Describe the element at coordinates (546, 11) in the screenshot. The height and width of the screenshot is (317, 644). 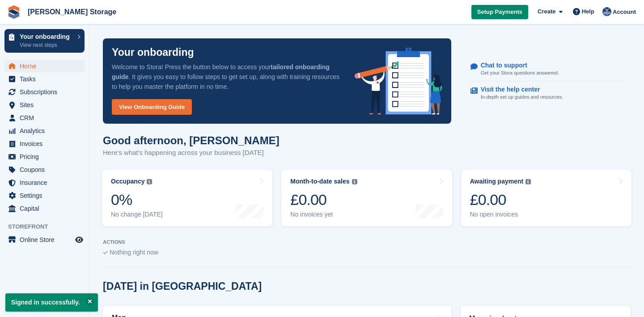
I see `span: Create` at that location.